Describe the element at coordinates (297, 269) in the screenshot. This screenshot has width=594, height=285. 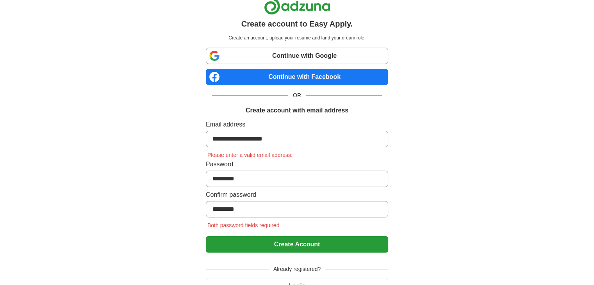
I see `span: Already registered?` at that location.